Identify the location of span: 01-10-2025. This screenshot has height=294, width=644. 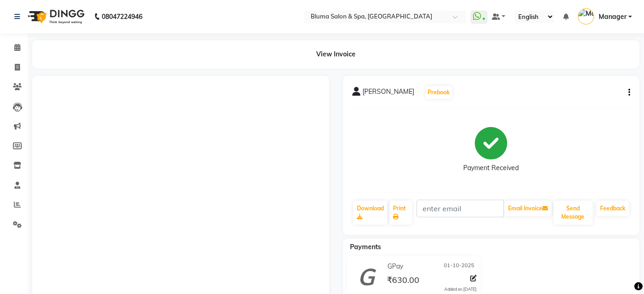
(459, 267).